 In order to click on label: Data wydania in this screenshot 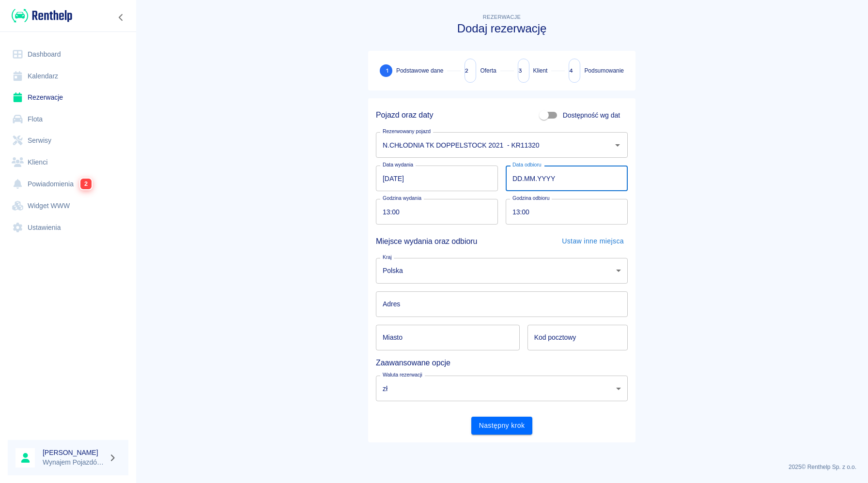, I will do `click(398, 165)`.